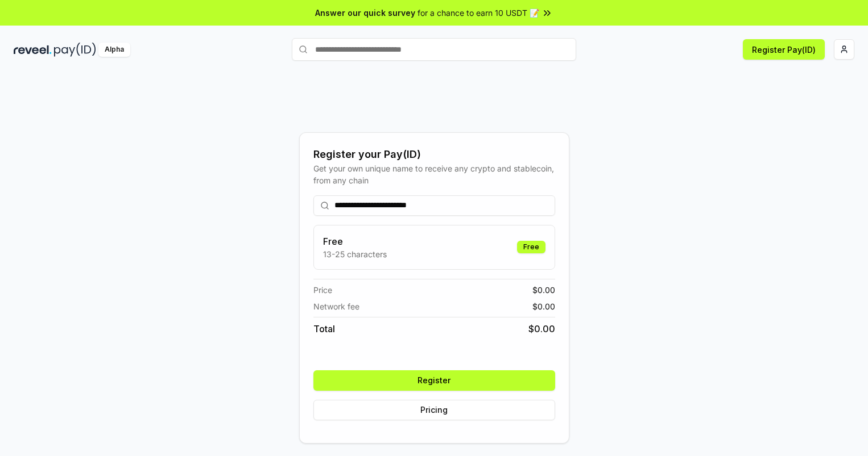  I want to click on div: Register your Pay(ID), so click(434, 155).